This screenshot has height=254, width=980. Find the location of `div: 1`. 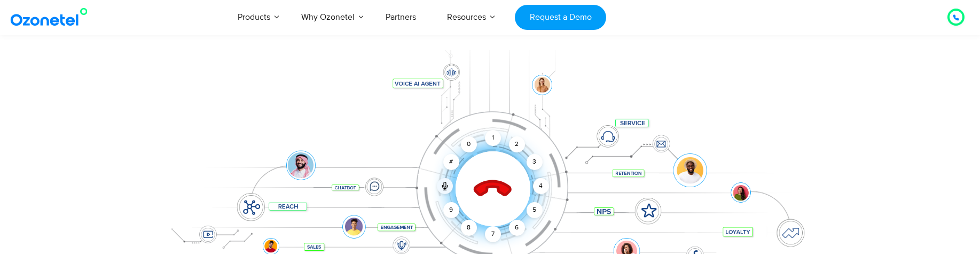

div: 1 is located at coordinates (493, 138).